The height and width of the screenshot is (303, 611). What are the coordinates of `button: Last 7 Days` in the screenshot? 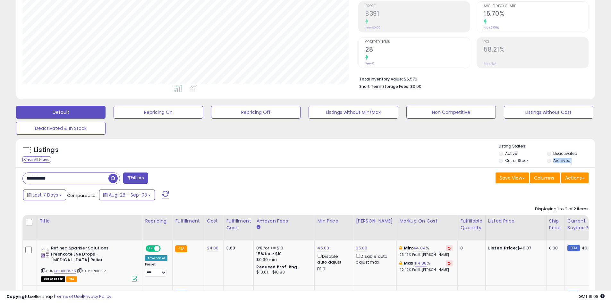 It's located at (45, 195).